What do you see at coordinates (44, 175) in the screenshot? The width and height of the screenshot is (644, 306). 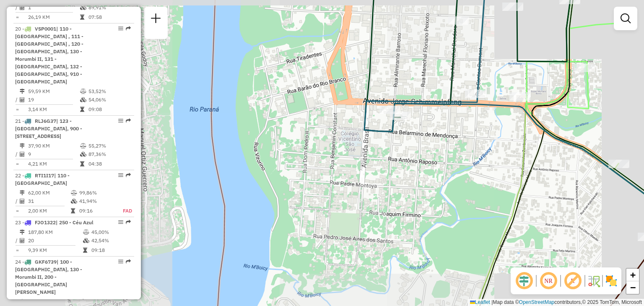 I see `span: RTI1I17` at bounding box center [44, 175].